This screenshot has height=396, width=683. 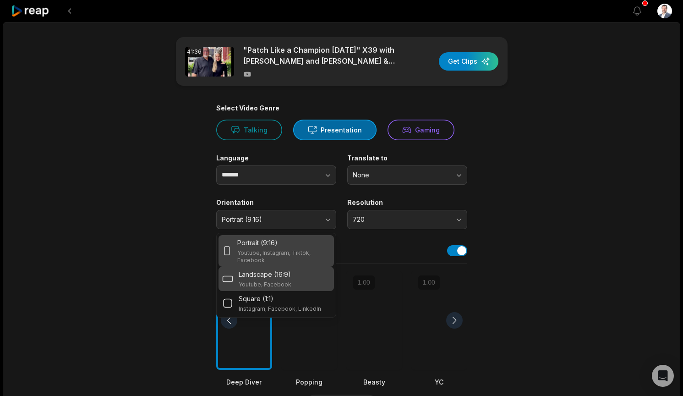 What do you see at coordinates (401, 219) in the screenshot?
I see `span: 720` at bounding box center [401, 219].